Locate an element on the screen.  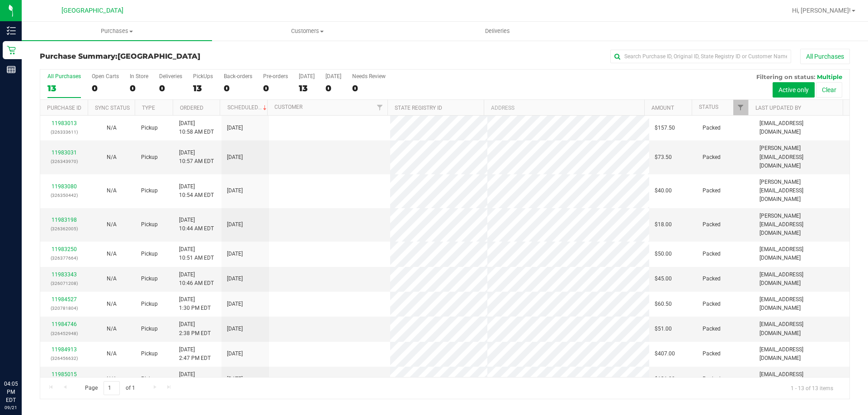
div: Pre-orders is located at coordinates (275, 76).